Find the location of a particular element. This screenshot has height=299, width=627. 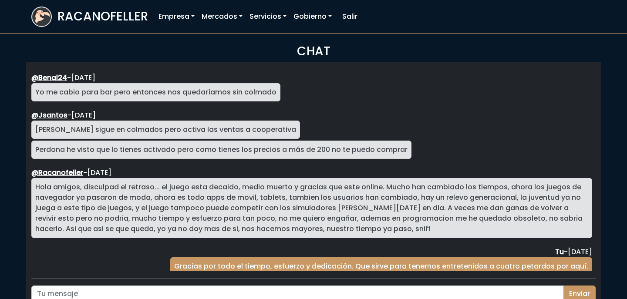

a: Mercados is located at coordinates (222, 17).